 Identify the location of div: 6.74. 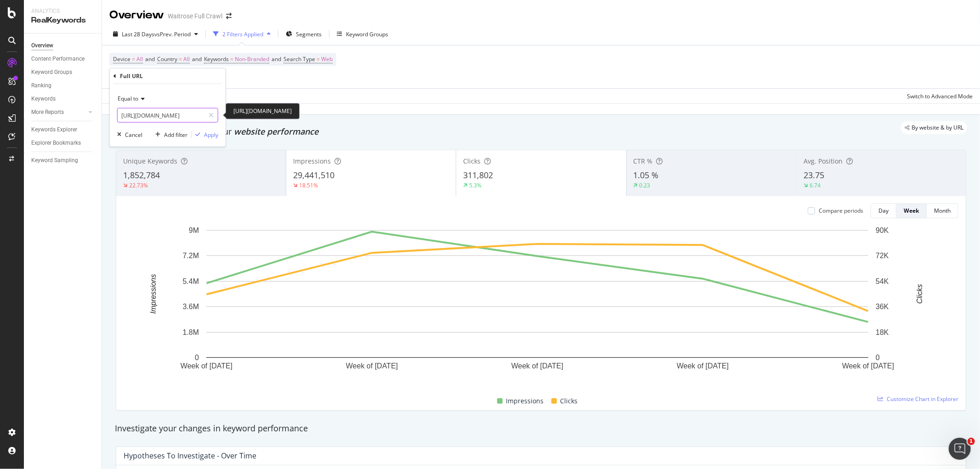
(815, 185).